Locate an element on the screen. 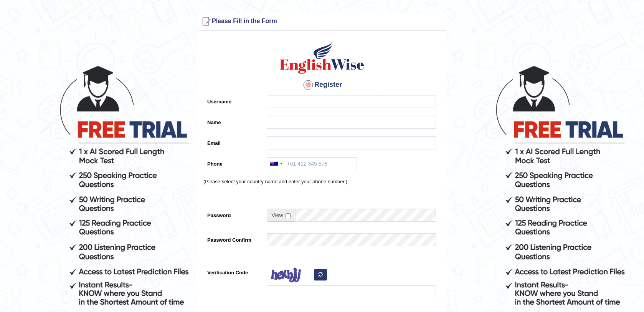  div: Australia: +61 is located at coordinates (276, 164).